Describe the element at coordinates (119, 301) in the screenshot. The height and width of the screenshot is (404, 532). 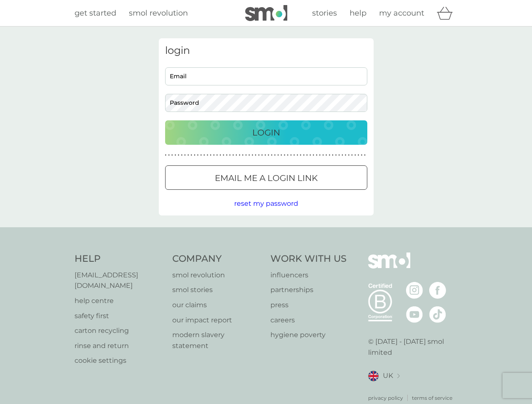
I see `p: help centre` at that location.